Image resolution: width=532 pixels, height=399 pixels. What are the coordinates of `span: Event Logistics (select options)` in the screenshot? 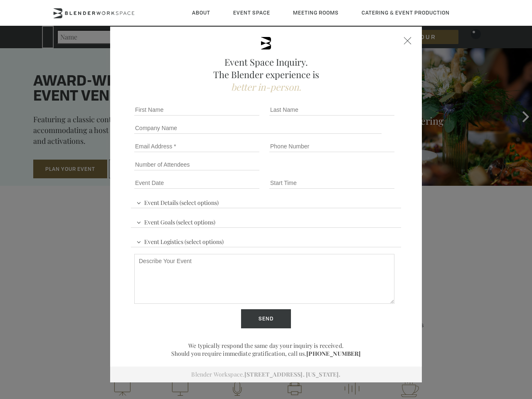 It's located at (180, 241).